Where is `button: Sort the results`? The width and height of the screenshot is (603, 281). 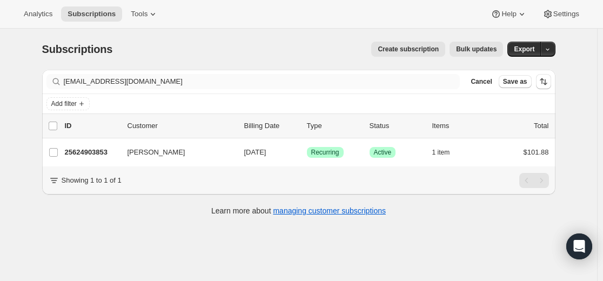
button: Sort the results is located at coordinates (544, 82).